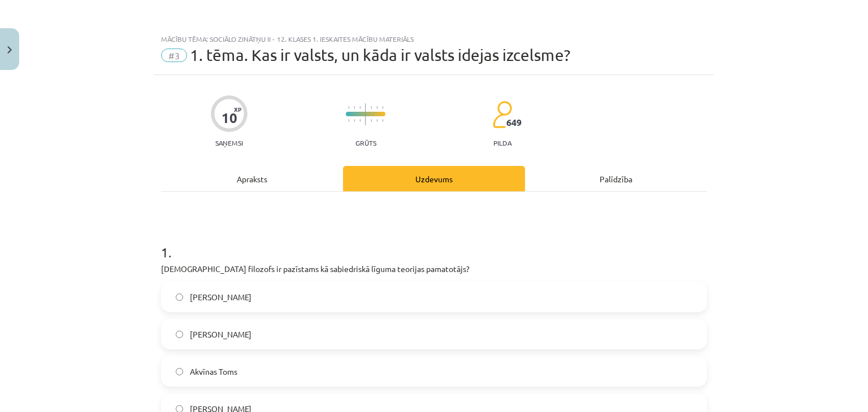 This screenshot has width=868, height=412. I want to click on span: XP, so click(237, 109).